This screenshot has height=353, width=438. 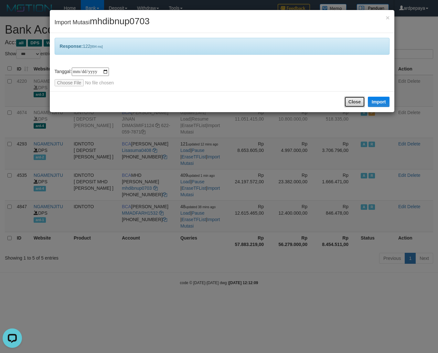 I want to click on button: Import, so click(x=379, y=102).